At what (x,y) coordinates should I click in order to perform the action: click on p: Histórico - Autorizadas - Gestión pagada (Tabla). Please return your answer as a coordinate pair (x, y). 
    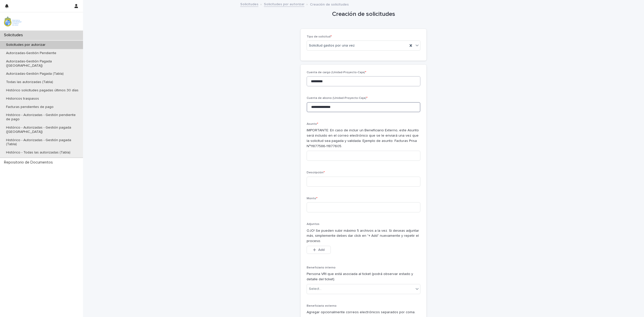
    Looking at the image, I should click on (43, 142).